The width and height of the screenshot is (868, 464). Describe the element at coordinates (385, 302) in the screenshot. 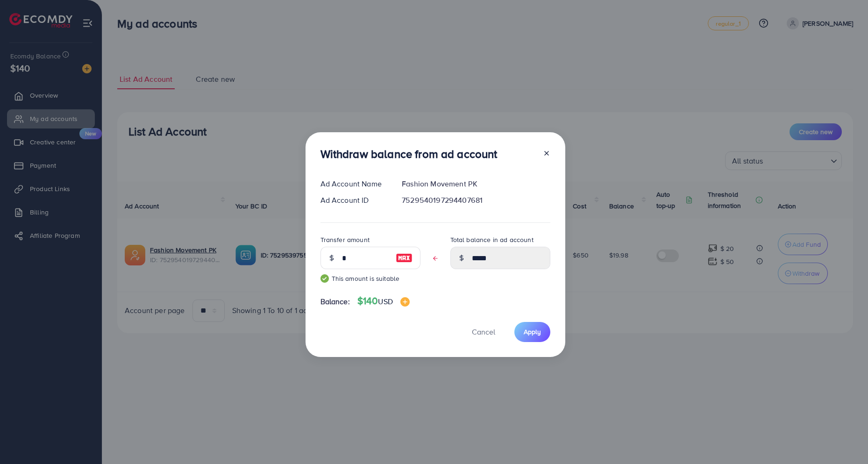

I see `span: USD` at that location.